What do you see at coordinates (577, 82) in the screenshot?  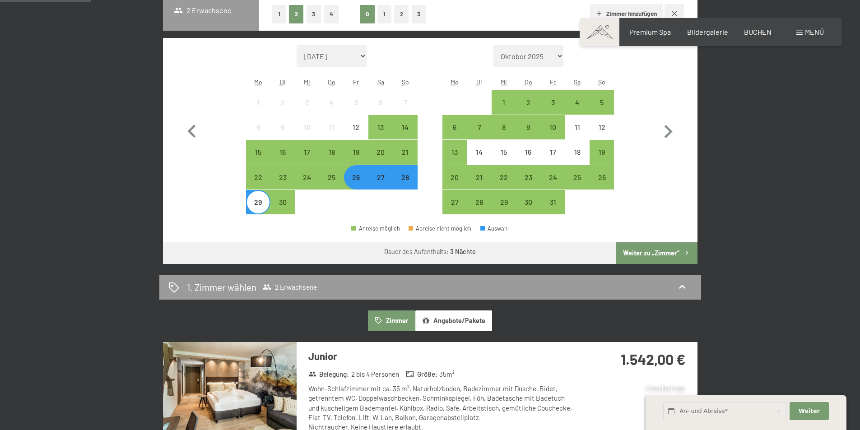 I see `abbr: Samstag` at bounding box center [577, 82].